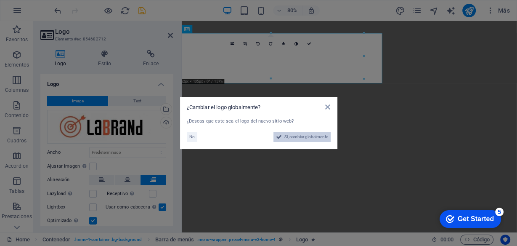 This screenshot has width=517, height=246. I want to click on div: Get Started 5 items remaining, 0% complete, so click(37, 13).